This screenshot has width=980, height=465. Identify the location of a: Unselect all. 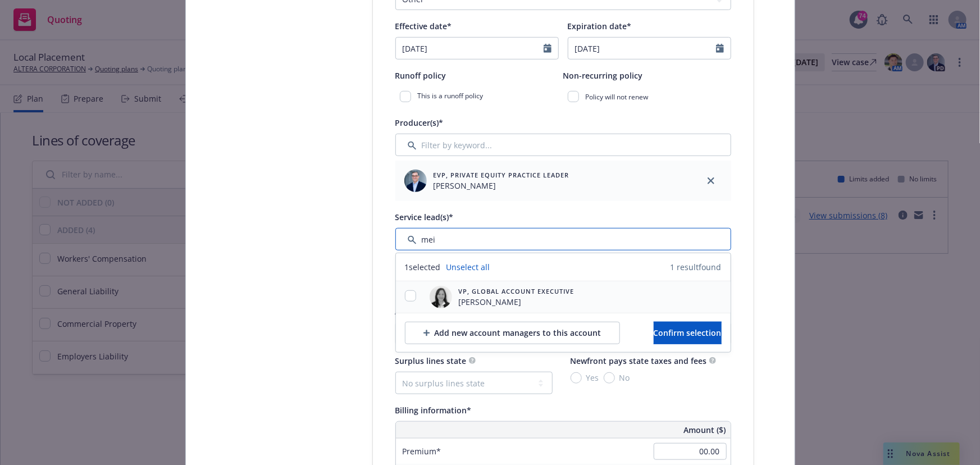
(469, 266).